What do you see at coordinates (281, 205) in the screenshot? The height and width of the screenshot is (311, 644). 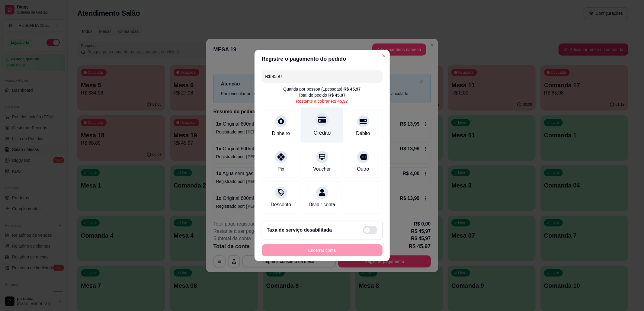 I see `div: Desconto` at bounding box center [281, 205].